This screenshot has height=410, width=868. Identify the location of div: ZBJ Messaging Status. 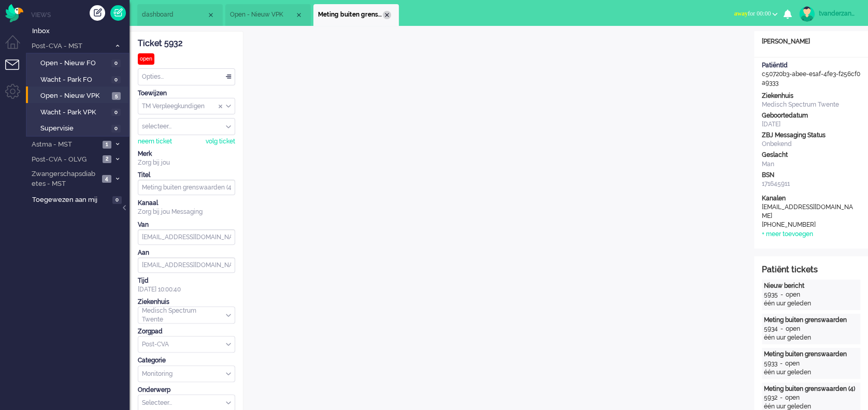
(811, 135).